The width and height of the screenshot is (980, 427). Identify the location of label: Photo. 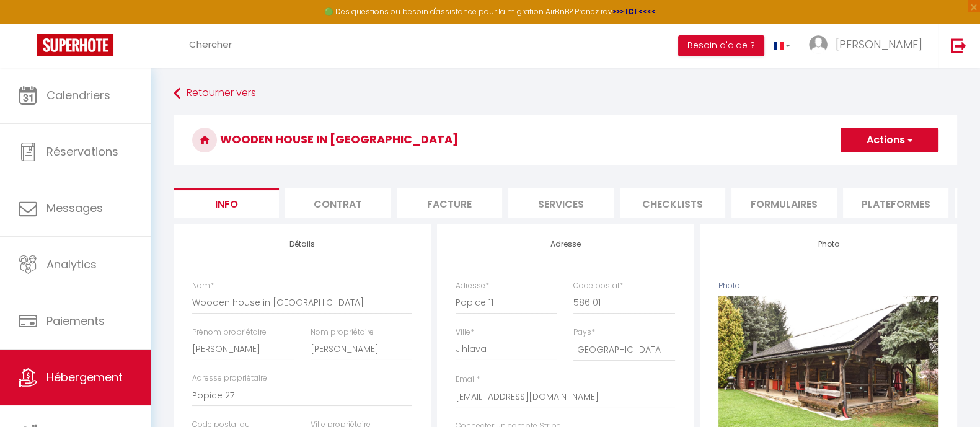
(729, 286).